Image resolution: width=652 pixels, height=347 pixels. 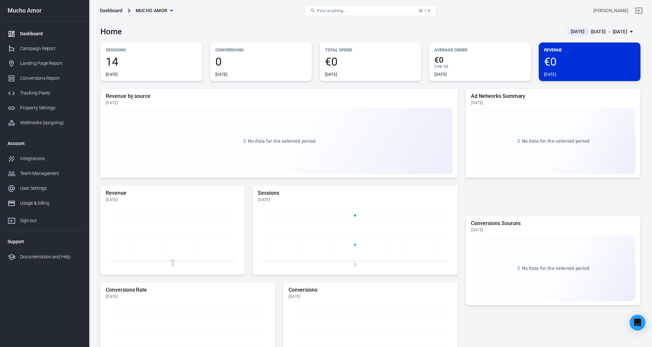 What do you see at coordinates (44, 108) in the screenshot?
I see `a: Property Settings` at bounding box center [44, 108].